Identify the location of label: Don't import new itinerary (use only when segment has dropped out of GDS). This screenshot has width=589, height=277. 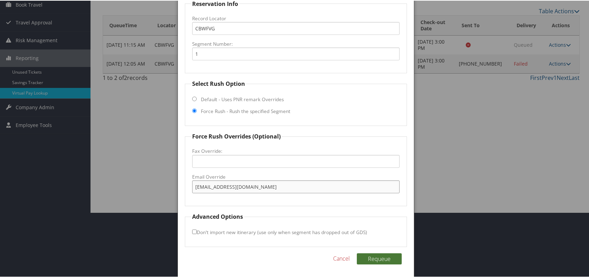
(280, 231).